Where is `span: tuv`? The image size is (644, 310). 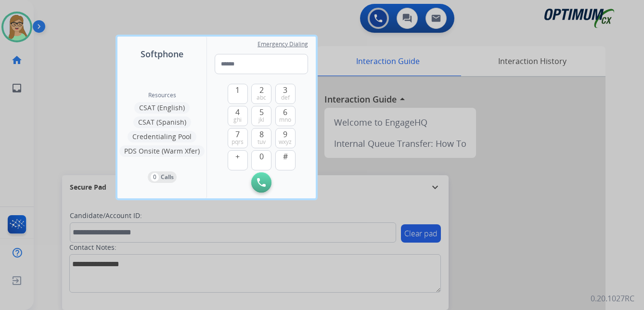 span: tuv is located at coordinates (261, 142).